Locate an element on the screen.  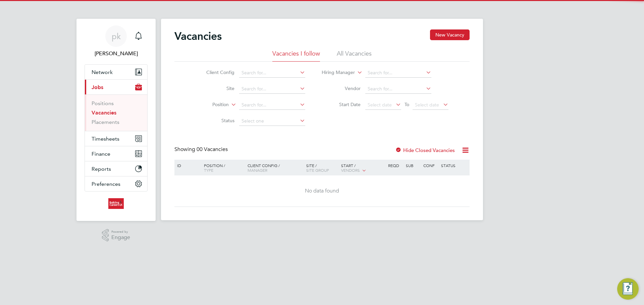
span: Finance is located at coordinates (101, 154).